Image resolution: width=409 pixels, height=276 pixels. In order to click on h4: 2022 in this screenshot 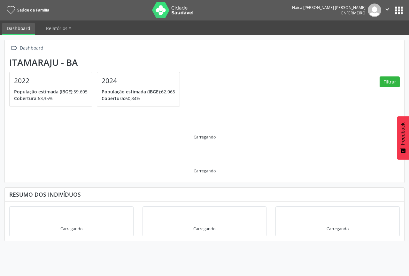, I will do `click(51, 80)`.